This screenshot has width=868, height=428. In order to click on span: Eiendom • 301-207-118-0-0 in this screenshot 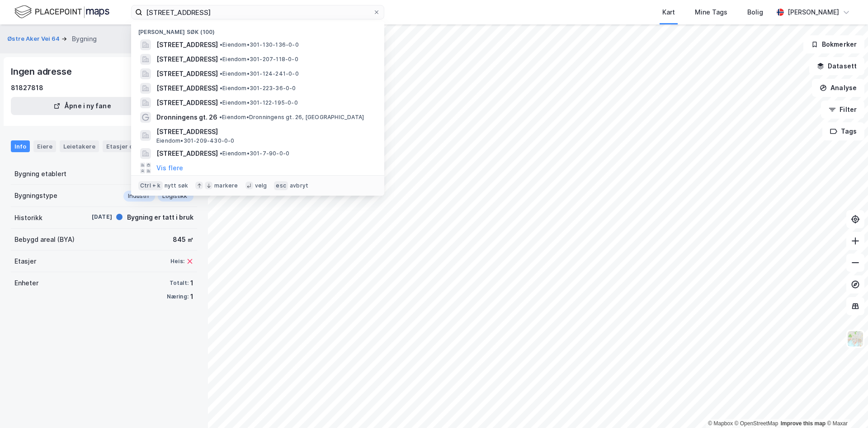, I will do `click(259, 59)`.